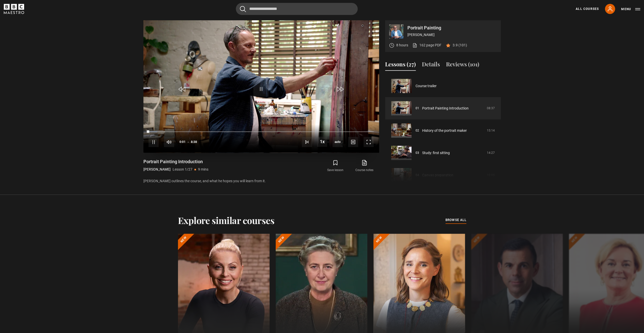 The height and width of the screenshot is (333, 644). Describe the element at coordinates (203, 169) in the screenshot. I see `p: 9 mins` at that location.